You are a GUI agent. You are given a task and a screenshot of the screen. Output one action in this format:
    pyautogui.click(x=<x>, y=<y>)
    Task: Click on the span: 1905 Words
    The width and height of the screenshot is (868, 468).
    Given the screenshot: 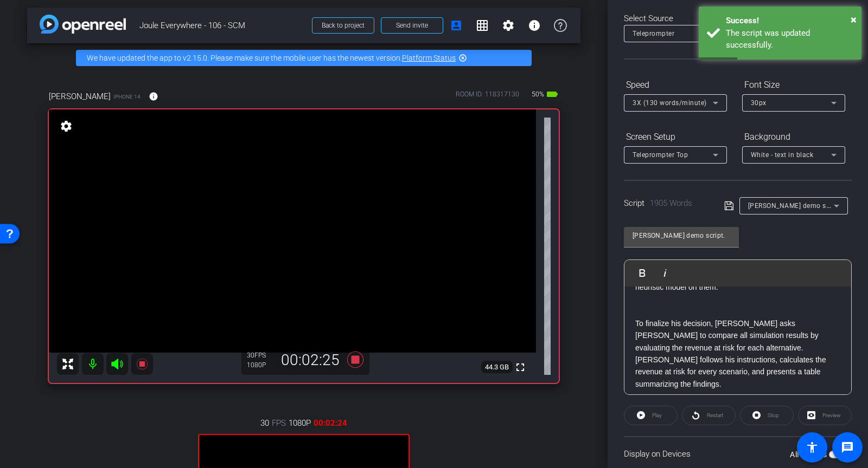 What is the action you would take?
    pyautogui.click(x=671, y=204)
    